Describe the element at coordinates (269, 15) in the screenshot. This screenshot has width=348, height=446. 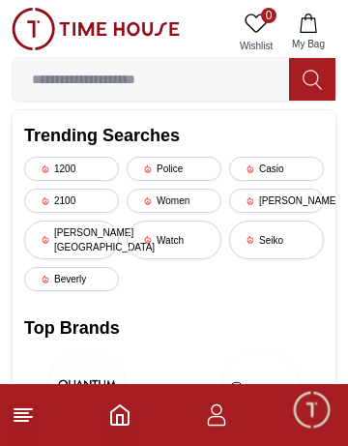
I see `span: 0` at that location.